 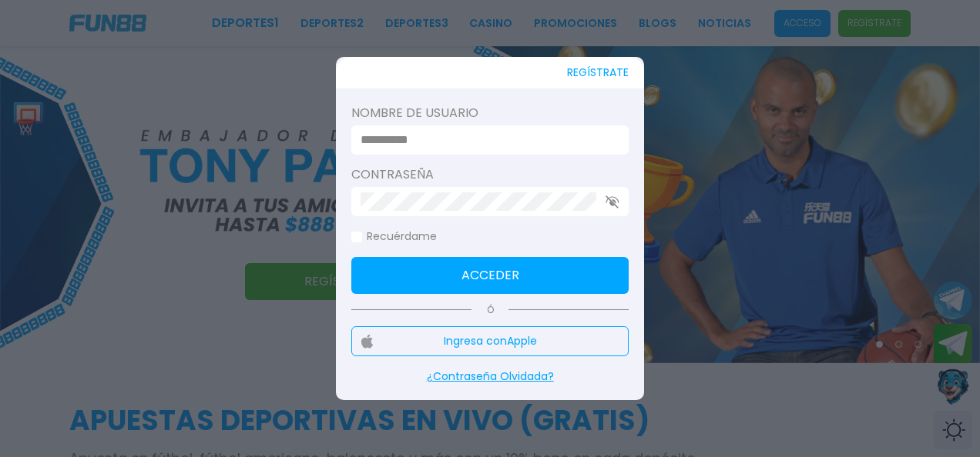 What do you see at coordinates (490, 276) in the screenshot?
I see `button: Acceder` at bounding box center [490, 276].